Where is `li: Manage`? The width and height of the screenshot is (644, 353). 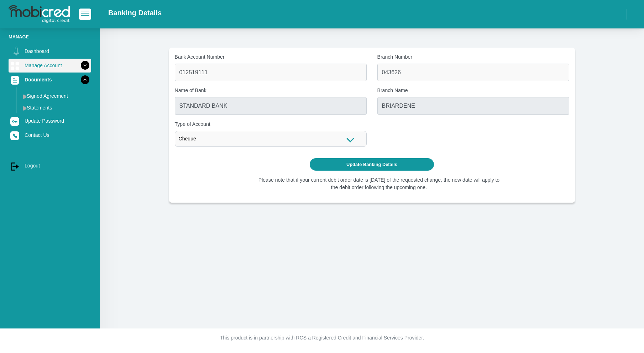 li: Manage is located at coordinates (50, 36).